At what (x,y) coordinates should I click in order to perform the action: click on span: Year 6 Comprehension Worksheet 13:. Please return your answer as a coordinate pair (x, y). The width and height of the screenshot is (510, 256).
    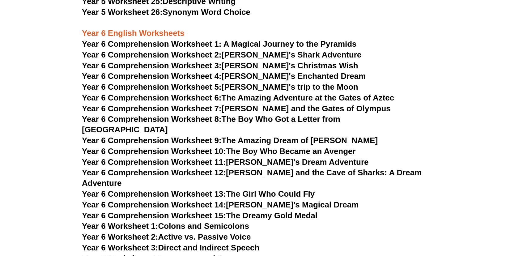
    Looking at the image, I should click on (154, 194).